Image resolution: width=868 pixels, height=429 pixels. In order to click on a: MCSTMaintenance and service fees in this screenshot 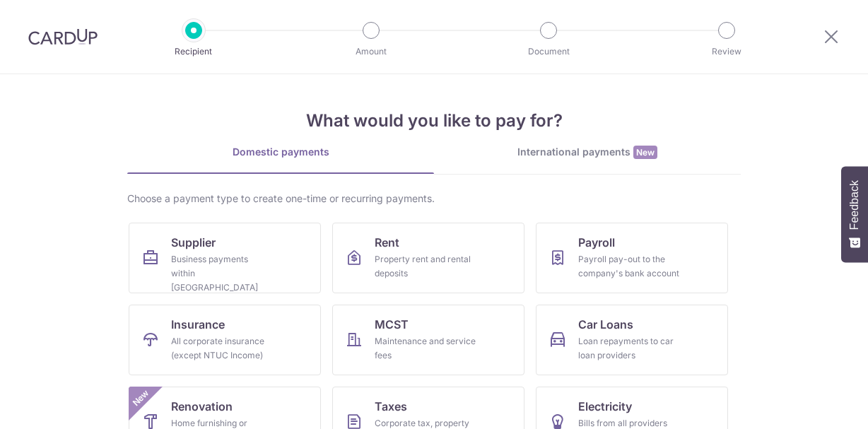, I will do `click(428, 340)`.